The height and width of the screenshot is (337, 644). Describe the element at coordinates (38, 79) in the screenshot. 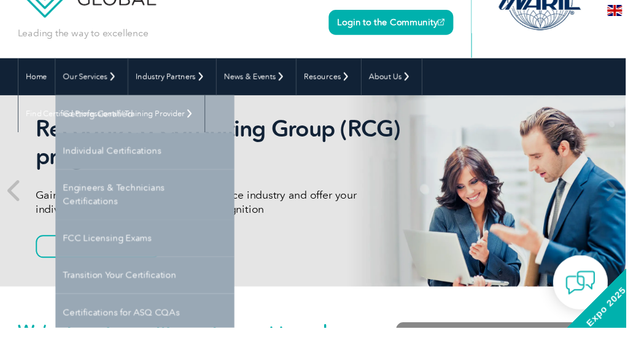

I see `a: Home` at that location.